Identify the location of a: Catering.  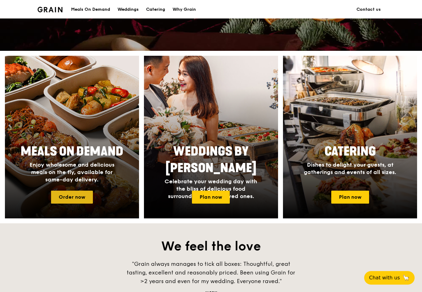
(156, 10).